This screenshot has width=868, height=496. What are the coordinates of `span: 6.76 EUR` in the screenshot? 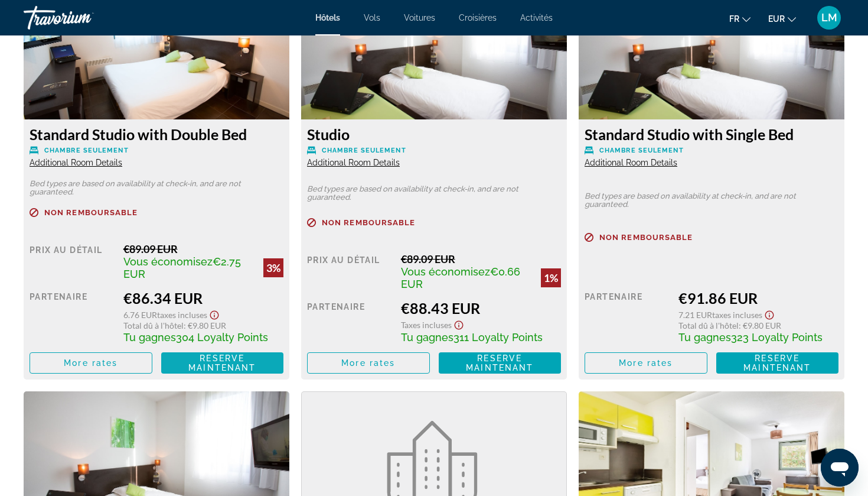 It's located at (140, 314).